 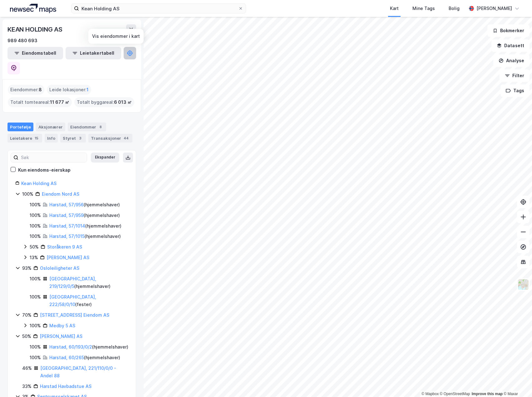 What do you see at coordinates (515, 91) in the screenshot?
I see `button: Tags` at bounding box center [515, 91].